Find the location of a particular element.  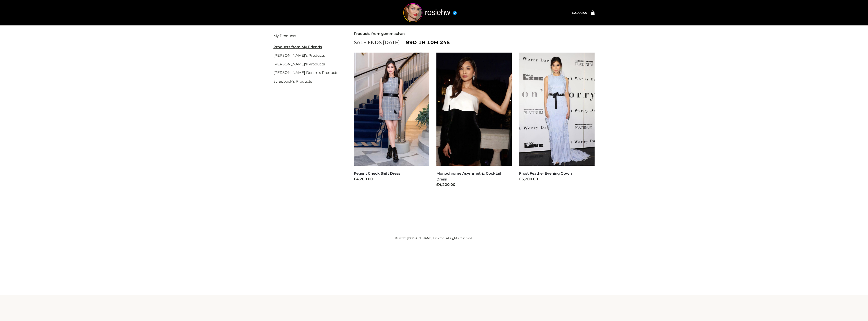

a: Monochrome Asymmetric Cocktail Dress is located at coordinates (469, 177).